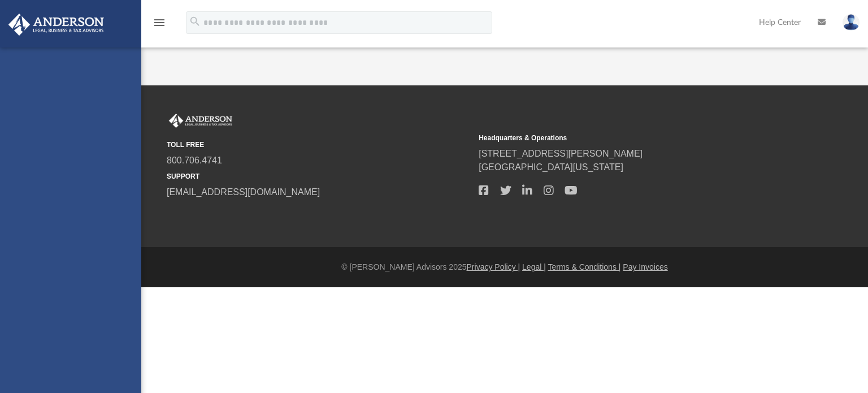  What do you see at coordinates (644, 267) in the screenshot?
I see `a: Pay Invoices` at bounding box center [644, 267].